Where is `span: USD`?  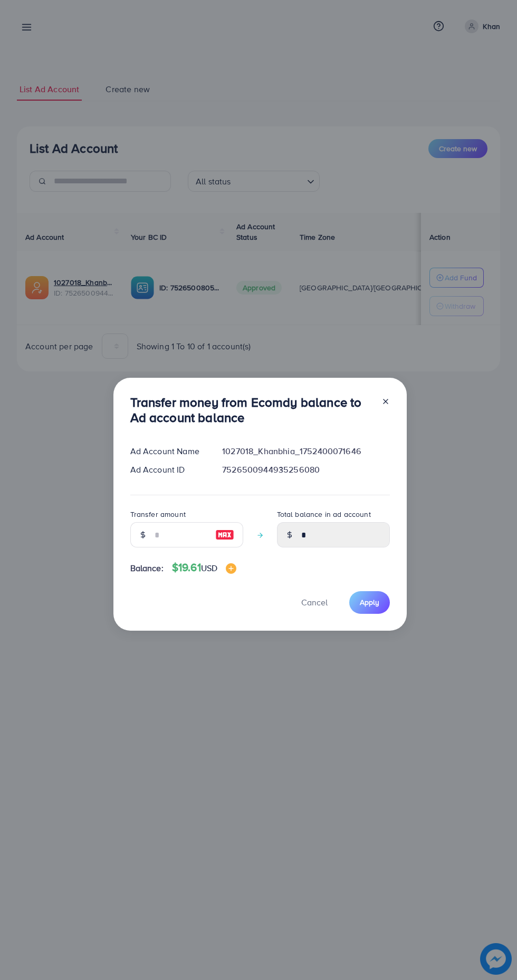
span: USD is located at coordinates (209, 568).